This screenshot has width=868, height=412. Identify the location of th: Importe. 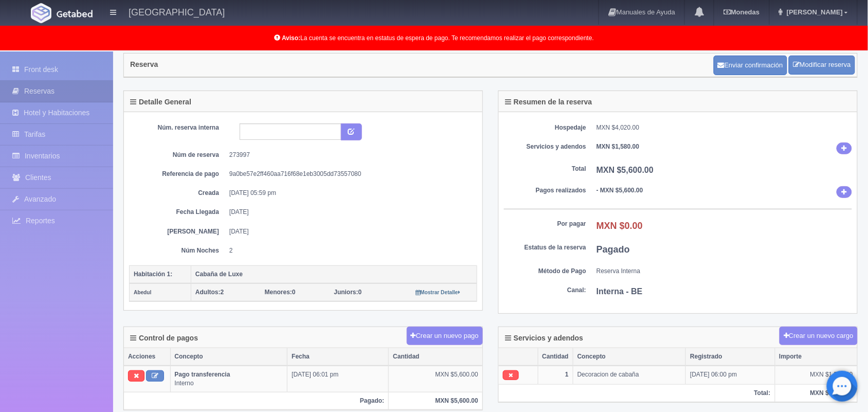
(816, 357).